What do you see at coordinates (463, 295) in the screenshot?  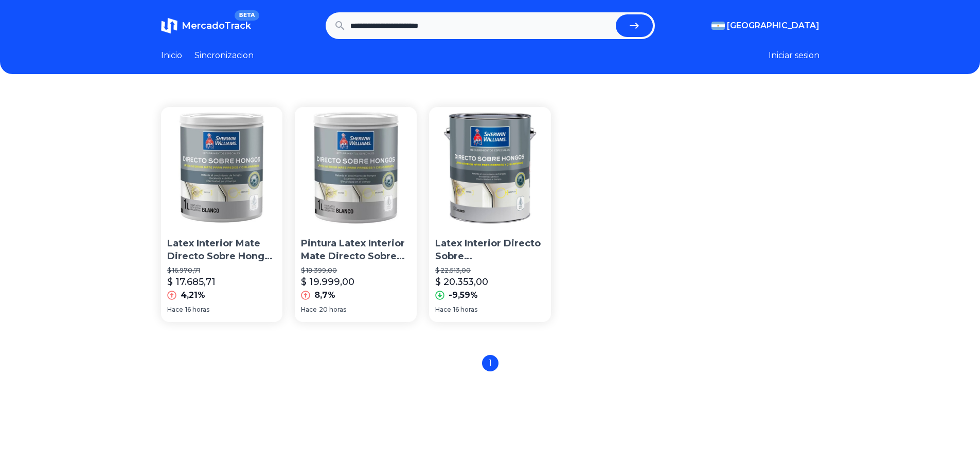 I see `p: -9,59%` at bounding box center [463, 295].